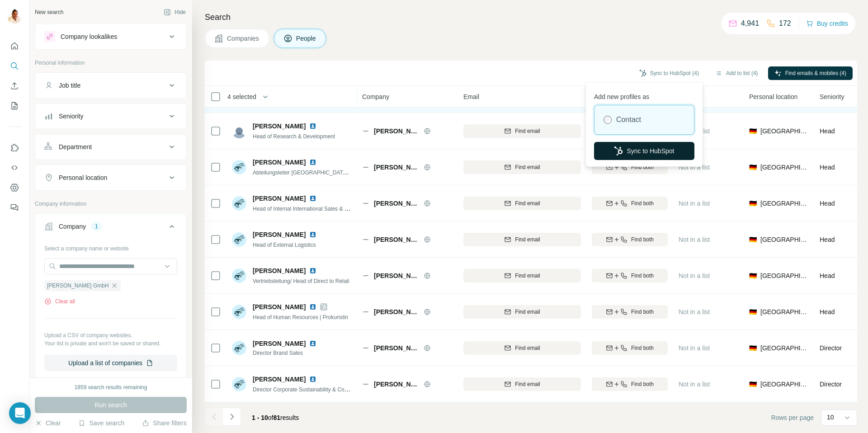  I want to click on button: Enrich CSV, so click(14, 86).